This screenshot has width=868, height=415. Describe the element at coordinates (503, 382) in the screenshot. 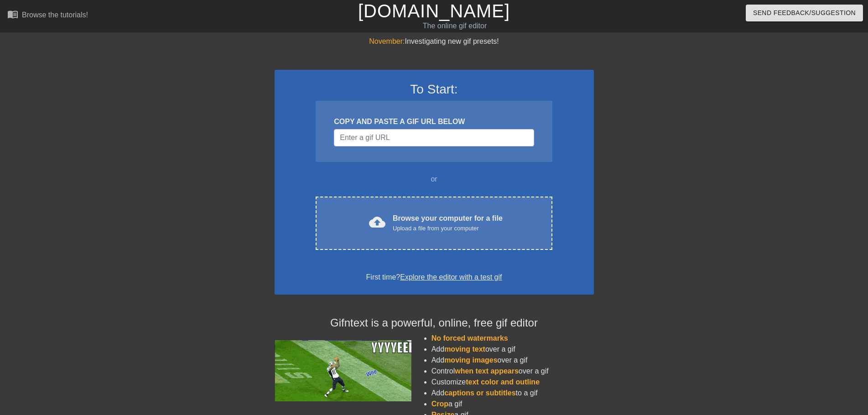

I see `span: text color and outline` at that location.